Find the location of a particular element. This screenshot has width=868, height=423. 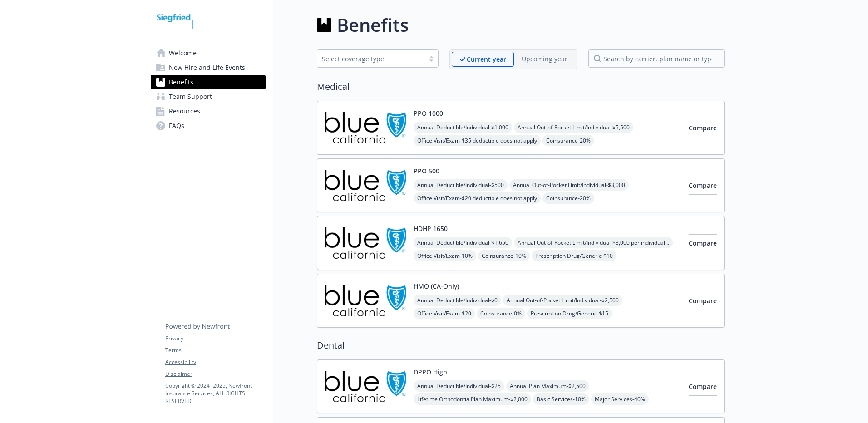

a: Team Support is located at coordinates (207, 97).